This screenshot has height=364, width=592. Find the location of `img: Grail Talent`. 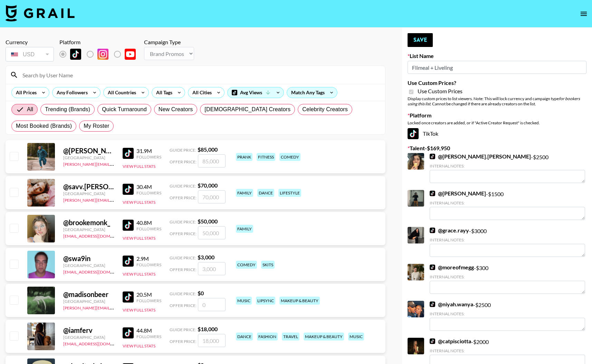

img: Grail Talent is located at coordinates (40, 13).